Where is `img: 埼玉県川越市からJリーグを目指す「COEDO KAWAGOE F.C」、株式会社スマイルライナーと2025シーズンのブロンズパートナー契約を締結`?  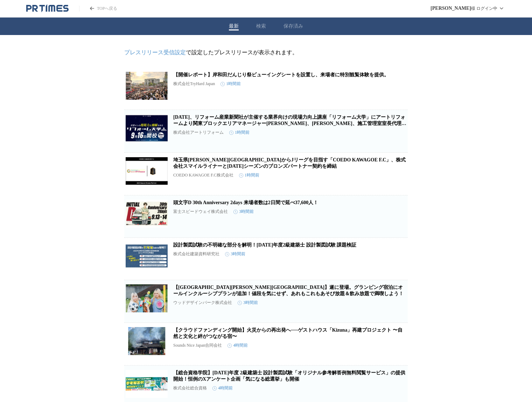 img: 埼玉県川越市からJリーグを目指す「COEDO KAWAGOE F.C」、株式会社スマイルライナーと2025シーズンのブロンズパートナー契約を締結 is located at coordinates (147, 171).